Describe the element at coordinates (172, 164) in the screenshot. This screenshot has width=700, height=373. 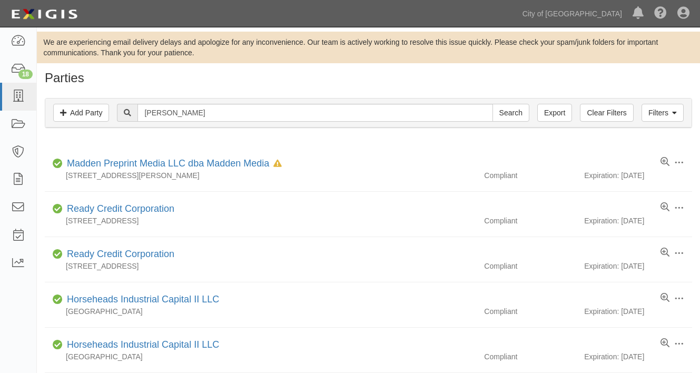
I see `div: Madden Preprint Media LLC dba Madden Media` at that location.